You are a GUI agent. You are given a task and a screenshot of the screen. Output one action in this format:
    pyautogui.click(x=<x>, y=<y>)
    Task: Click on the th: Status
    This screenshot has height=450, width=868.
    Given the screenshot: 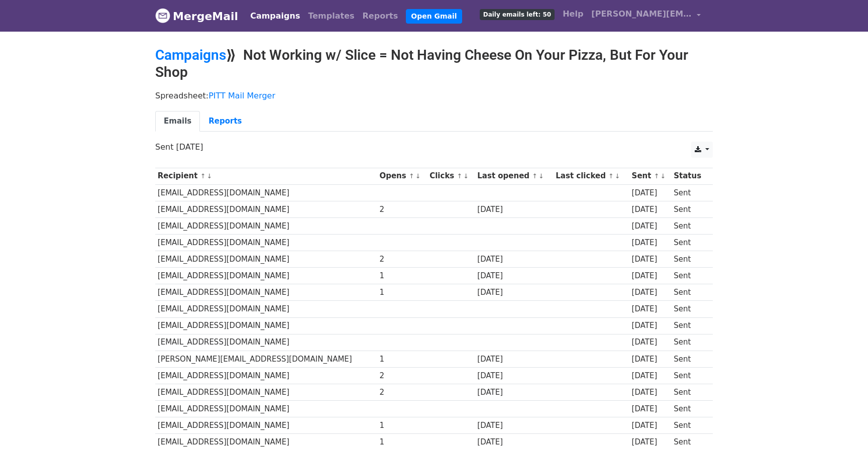 What is the action you would take?
    pyautogui.click(x=690, y=176)
    